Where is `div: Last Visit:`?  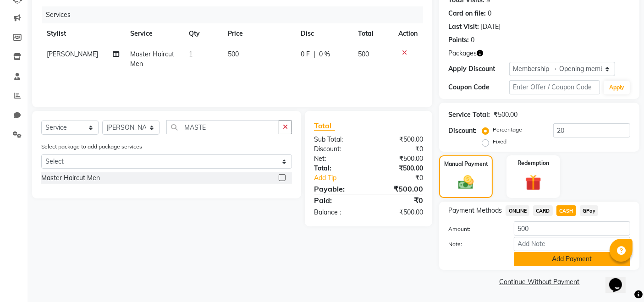 div: Last Visit: is located at coordinates (463, 27).